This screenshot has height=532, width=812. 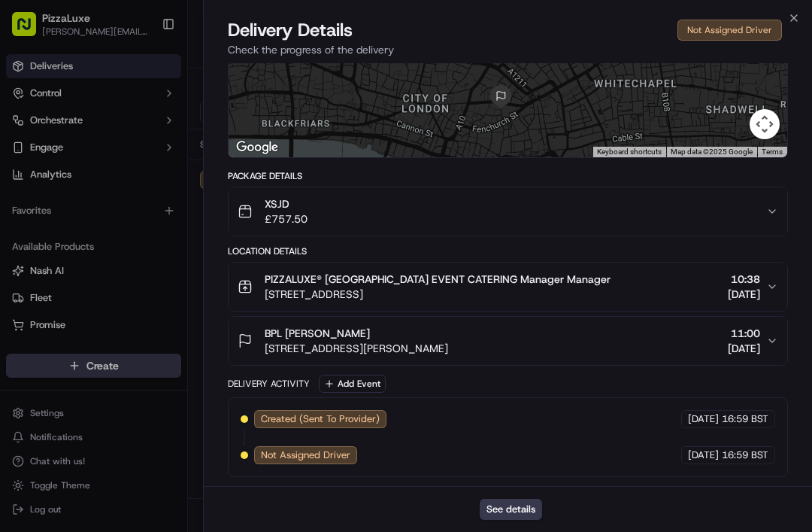 What do you see at coordinates (192, 344) in the screenshot?
I see `span: API Documentation` at bounding box center [192, 344].